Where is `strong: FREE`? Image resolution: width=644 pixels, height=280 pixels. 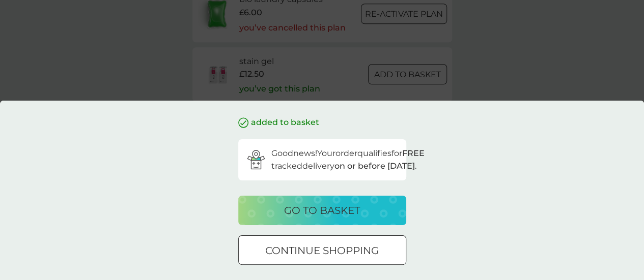
strong: FREE is located at coordinates (413, 153).